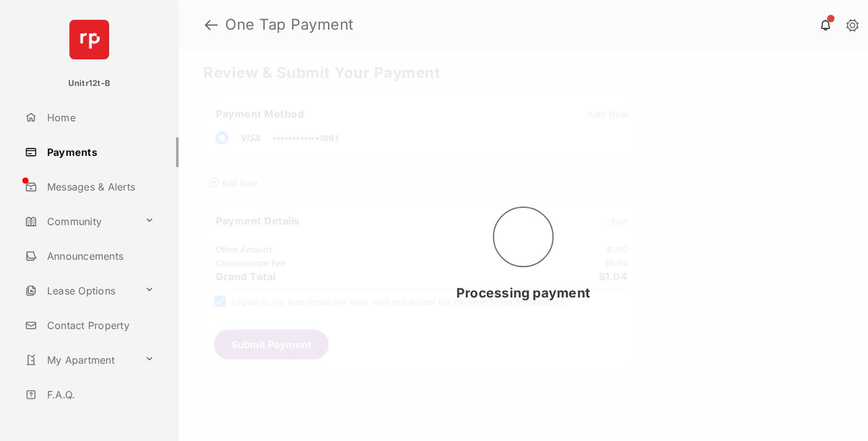 Image resolution: width=868 pixels, height=441 pixels. What do you see at coordinates (99, 152) in the screenshot?
I see `a: Payments` at bounding box center [99, 152].